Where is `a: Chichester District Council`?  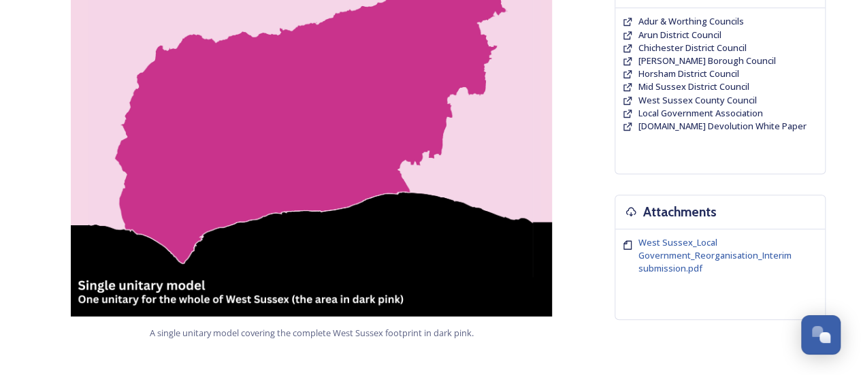 a: Chichester District Council is located at coordinates (692, 48).